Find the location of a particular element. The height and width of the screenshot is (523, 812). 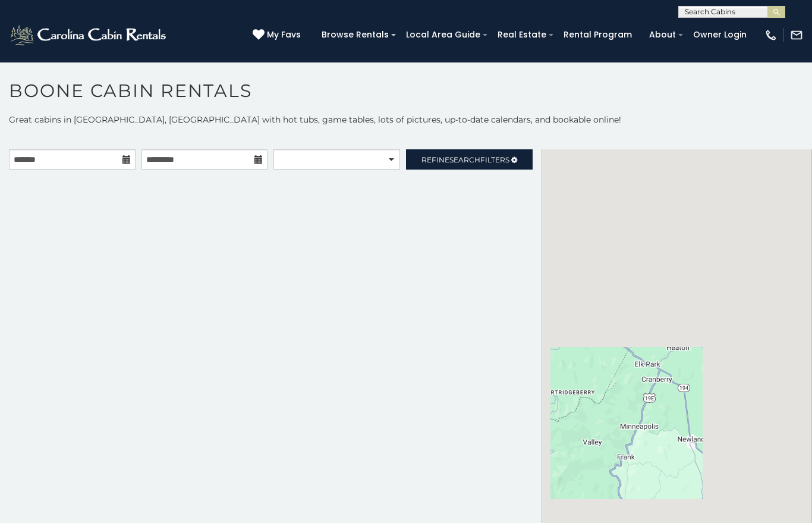

a: Local Area Guide is located at coordinates (443, 35).